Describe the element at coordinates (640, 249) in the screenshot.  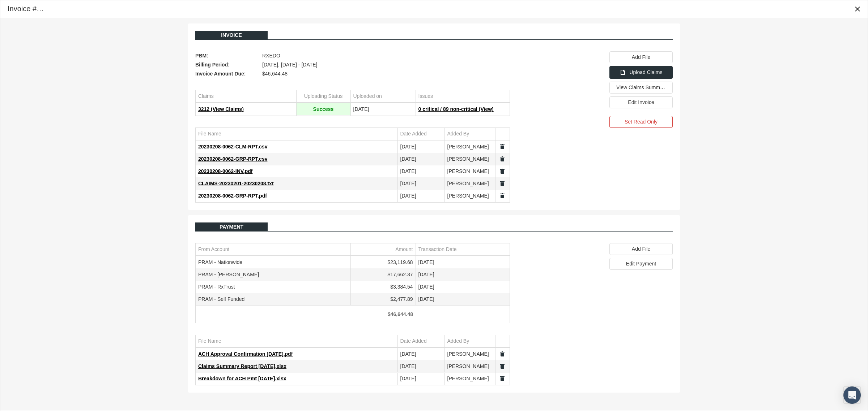
I see `span: Add File` at that location.